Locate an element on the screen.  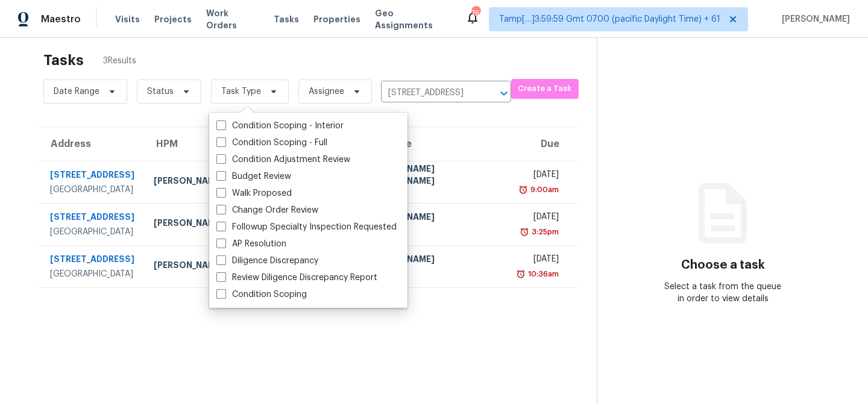
span: Projects is located at coordinates (173, 20).